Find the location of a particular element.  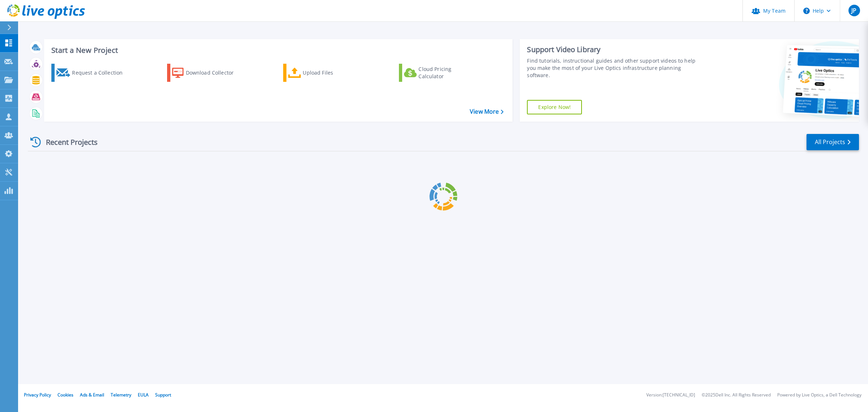

a: Support is located at coordinates (163, 395).